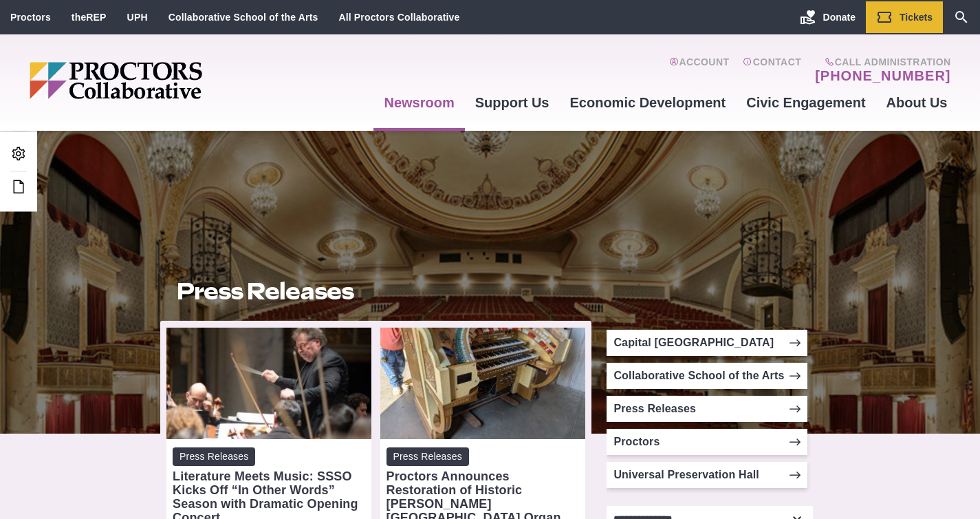 This screenshot has height=519, width=980. What do you see at coordinates (772, 70) in the screenshot?
I see `a: Contact` at bounding box center [772, 70].